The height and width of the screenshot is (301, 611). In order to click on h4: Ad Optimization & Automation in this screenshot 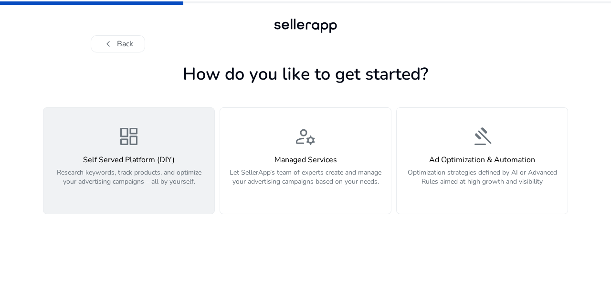, I will do `click(482, 160)`.